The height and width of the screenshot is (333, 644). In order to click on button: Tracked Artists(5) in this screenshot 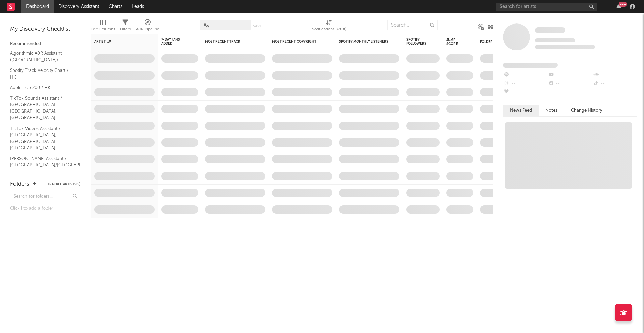, I will do `click(64, 184)`.